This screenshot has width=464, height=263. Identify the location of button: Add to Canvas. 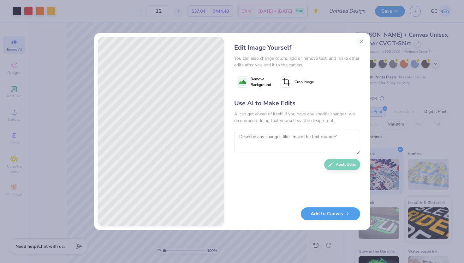
(331, 214).